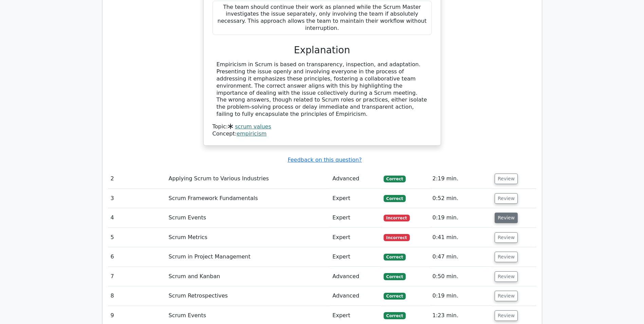 This screenshot has width=644, height=324. Describe the element at coordinates (322, 89) in the screenshot. I see `div: Empiricism in Scrum is based on transparency, inspection, and adaptation. Presenting the issue op...` at that location.